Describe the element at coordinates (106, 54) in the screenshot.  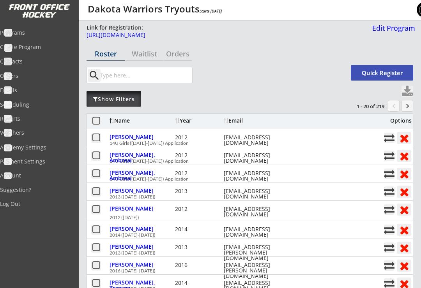
I see `div: Roster` at that location.